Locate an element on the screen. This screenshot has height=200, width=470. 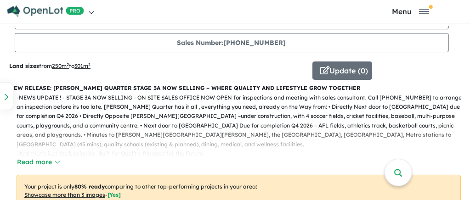
span: [ Yes ] is located at coordinates (114, 195).